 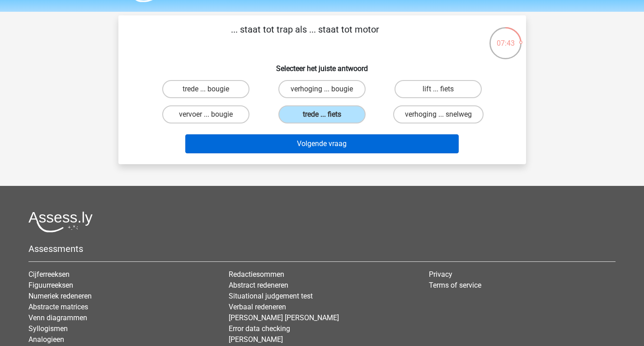 I want to click on a: Error data checking, so click(x=259, y=328).